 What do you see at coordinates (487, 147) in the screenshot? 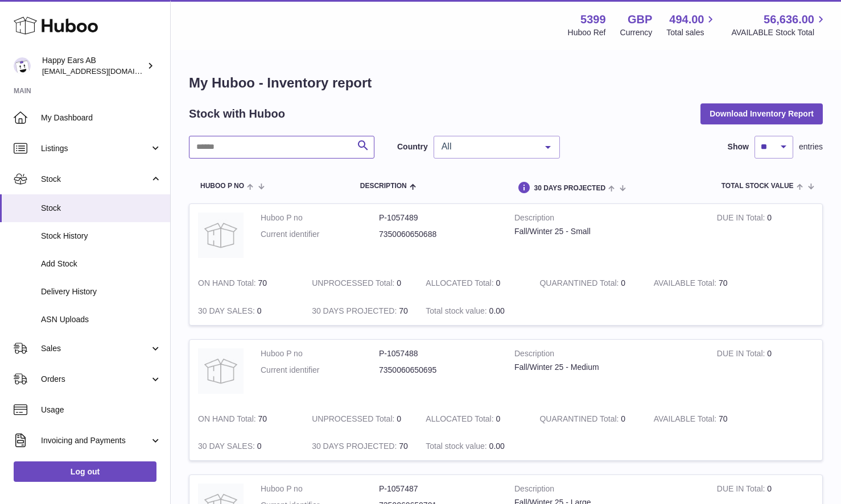
I see `span: All` at bounding box center [487, 147].